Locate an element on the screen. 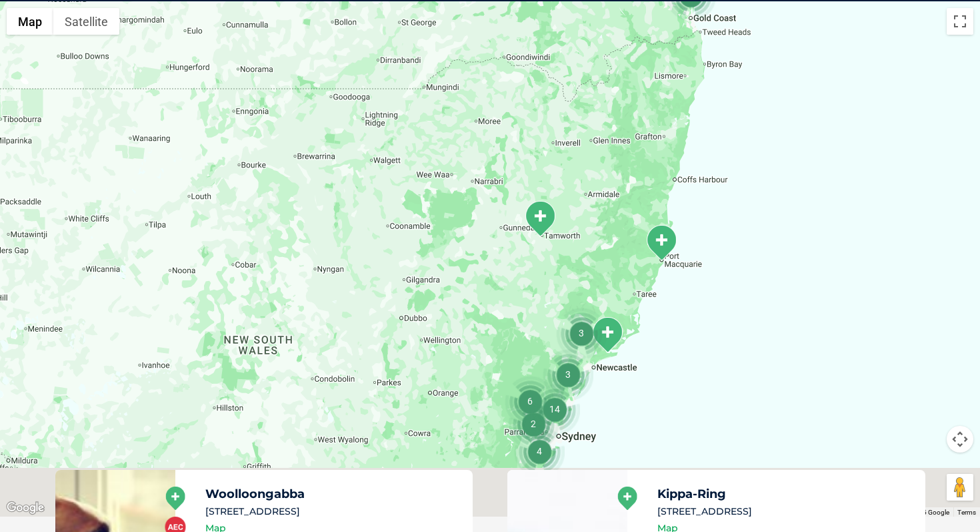 This screenshot has height=532, width=980. div: South Tamworth is located at coordinates (540, 218).